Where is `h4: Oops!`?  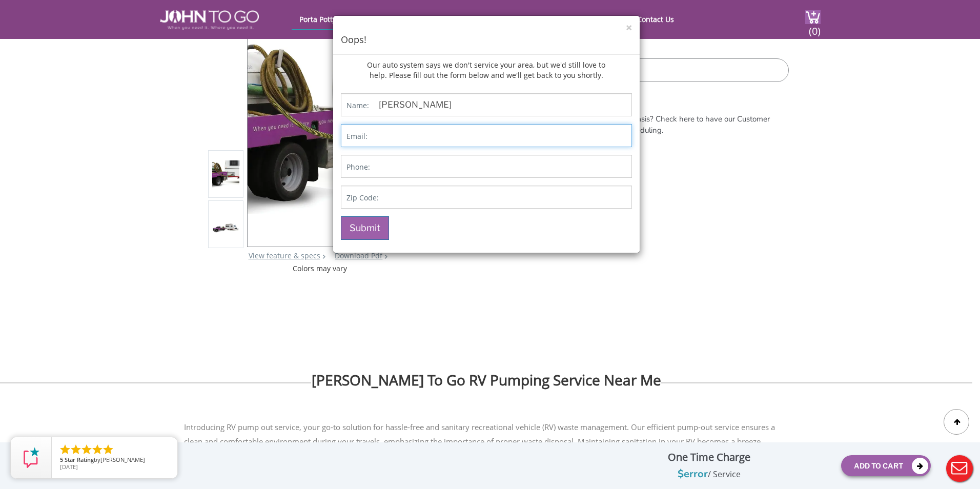
h4: Oops! is located at coordinates (486, 40).